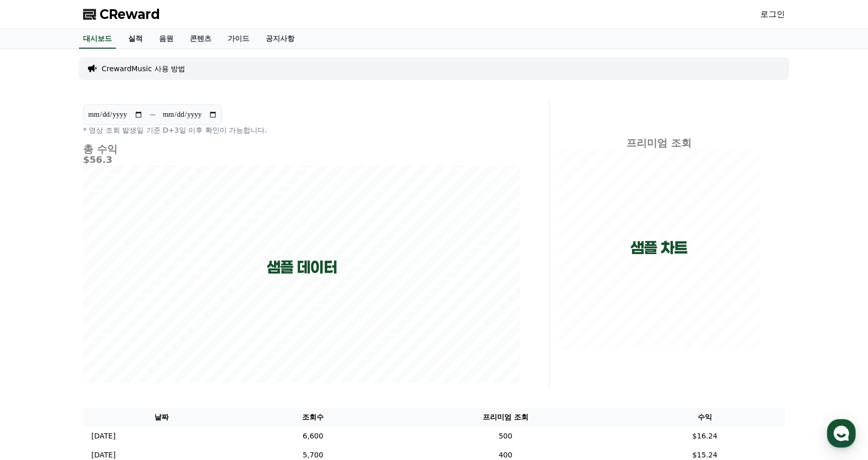  Describe the element at coordinates (773, 14) in the screenshot. I see `a: 로그인` at that location.